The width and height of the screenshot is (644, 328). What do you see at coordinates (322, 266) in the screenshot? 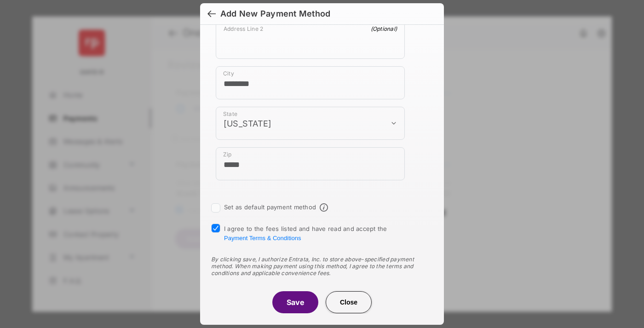
I see `div: By clicking save, I authorize Entrata, Inc. to store above-specified payment method. When making ...` at bounding box center [322, 266].